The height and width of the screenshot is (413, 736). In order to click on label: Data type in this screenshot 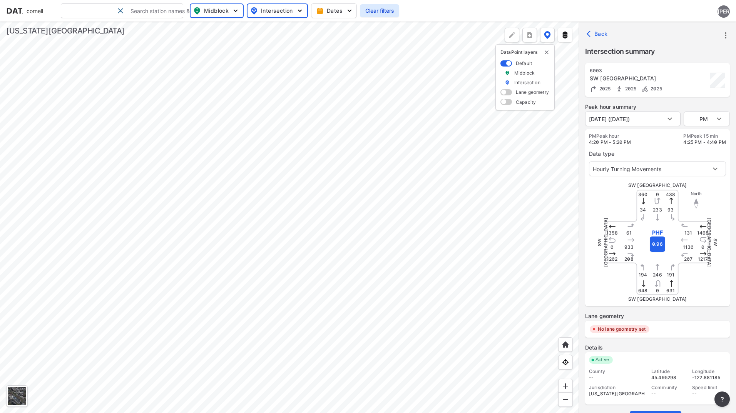, I will do `click(657, 154)`.